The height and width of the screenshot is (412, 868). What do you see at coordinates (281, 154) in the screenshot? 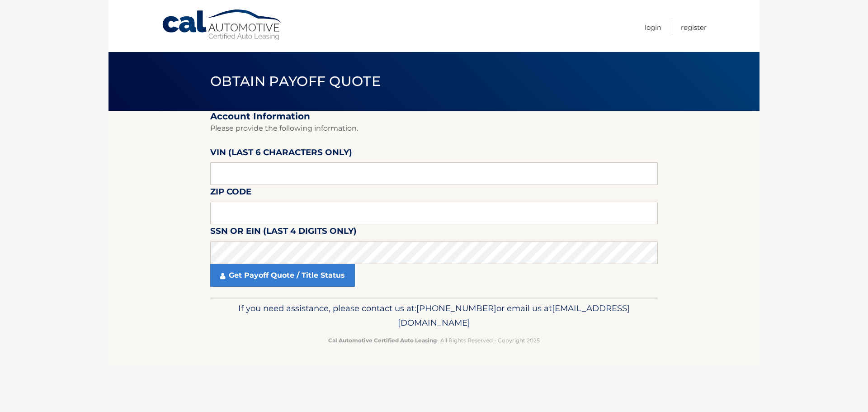
I see `label: VIN (last 6 characters only)` at bounding box center [281, 154].